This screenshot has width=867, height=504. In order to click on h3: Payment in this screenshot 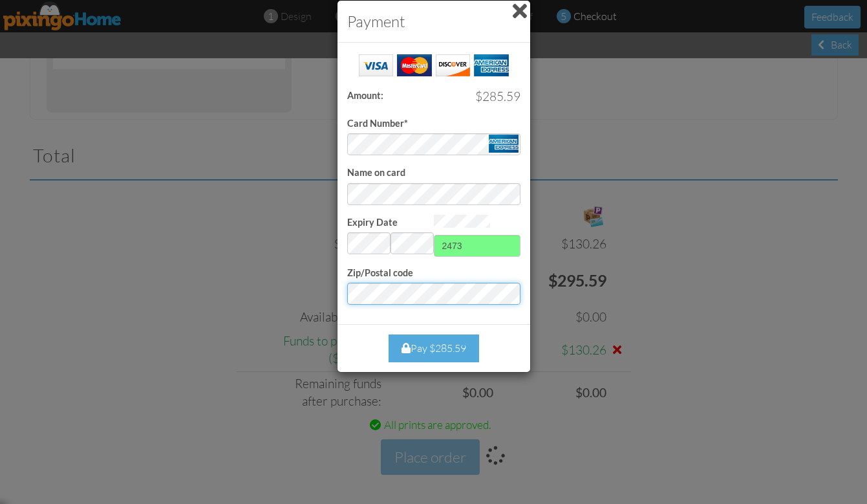, I will do `click(434, 21)`.